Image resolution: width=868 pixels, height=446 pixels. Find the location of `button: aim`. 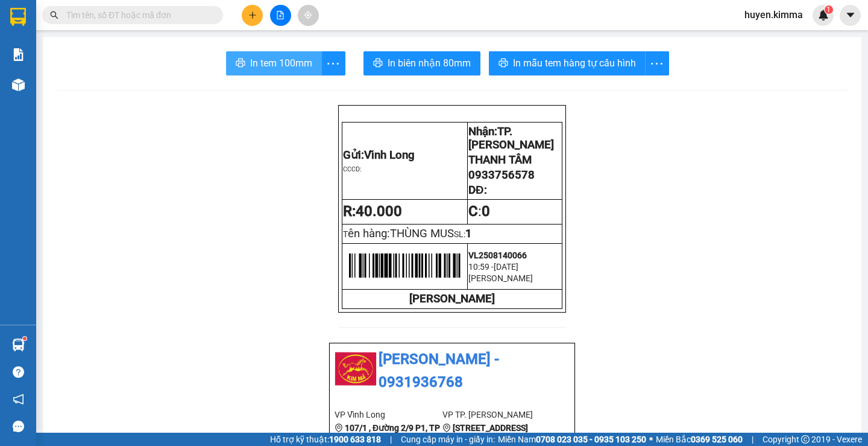

button: aim is located at coordinates (308, 15).